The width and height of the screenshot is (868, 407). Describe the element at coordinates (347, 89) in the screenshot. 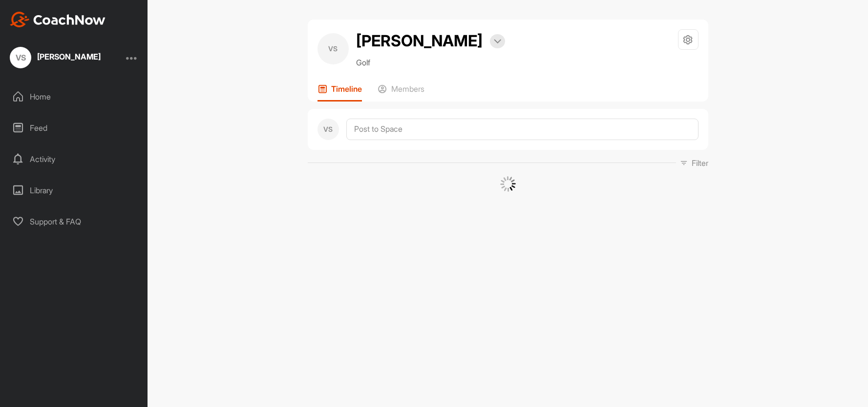

I see `p: Timeline` at that location.